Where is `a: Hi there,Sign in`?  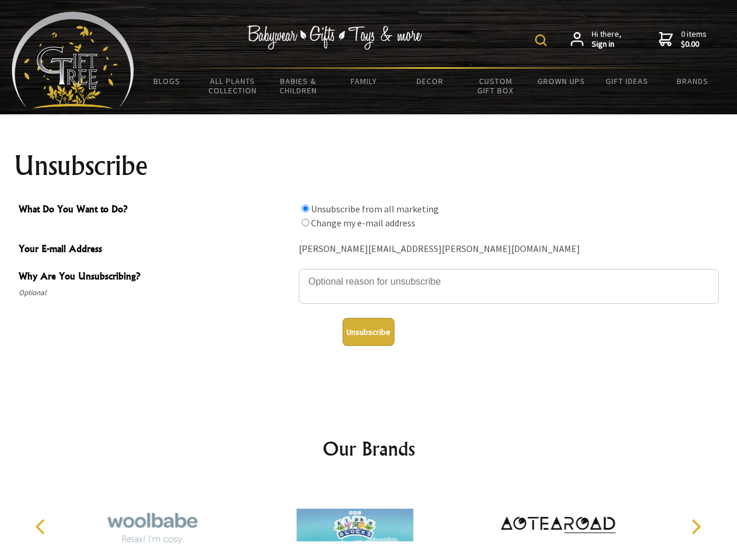
a: Hi there,Sign in is located at coordinates (595, 39).